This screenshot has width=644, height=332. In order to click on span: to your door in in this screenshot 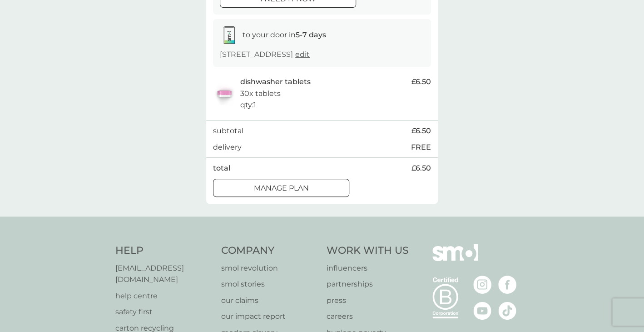, I will do `click(284, 34)`.